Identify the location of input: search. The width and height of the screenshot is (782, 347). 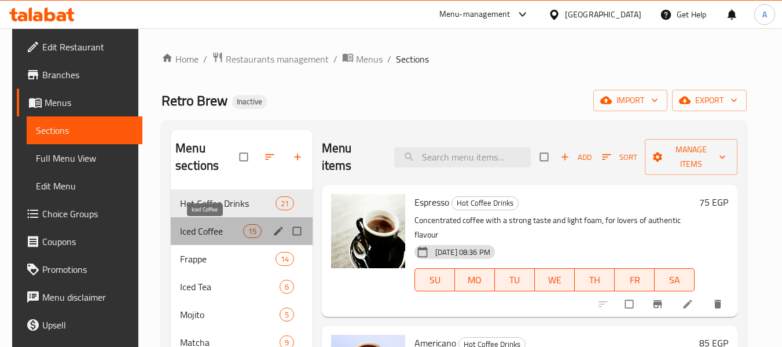
(462, 157).